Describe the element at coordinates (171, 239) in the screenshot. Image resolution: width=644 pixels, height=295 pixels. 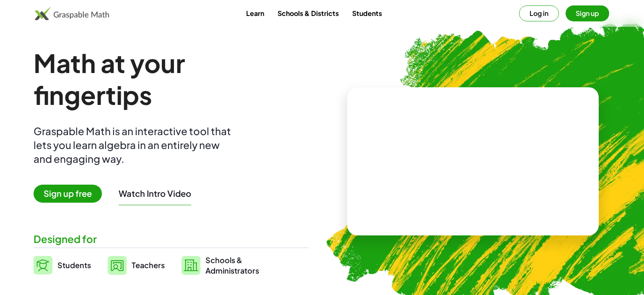
I see `div: Designed for` at that location.